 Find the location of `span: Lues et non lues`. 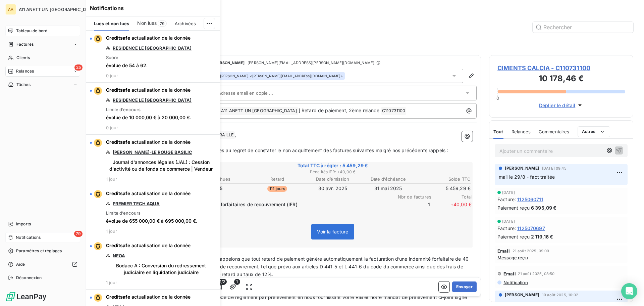

span: Lues et non lues is located at coordinates (111, 23).